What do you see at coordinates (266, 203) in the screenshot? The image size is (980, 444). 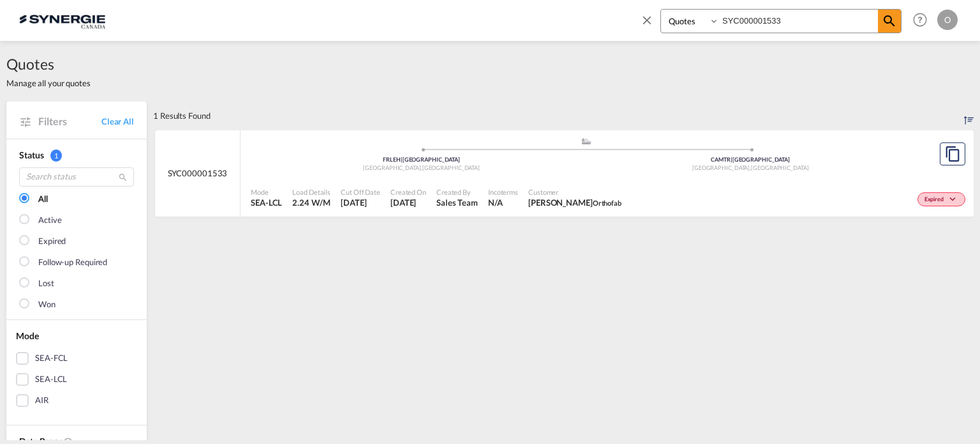 I see `span: SEA-LCL` at bounding box center [266, 203].